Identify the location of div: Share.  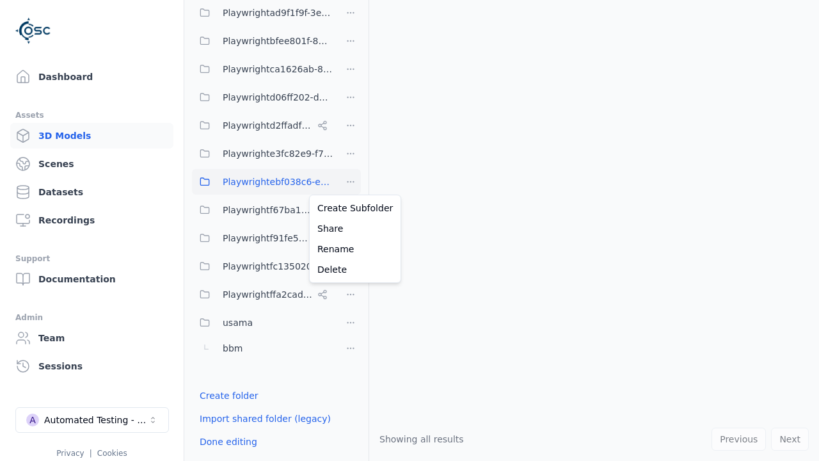
(355, 228).